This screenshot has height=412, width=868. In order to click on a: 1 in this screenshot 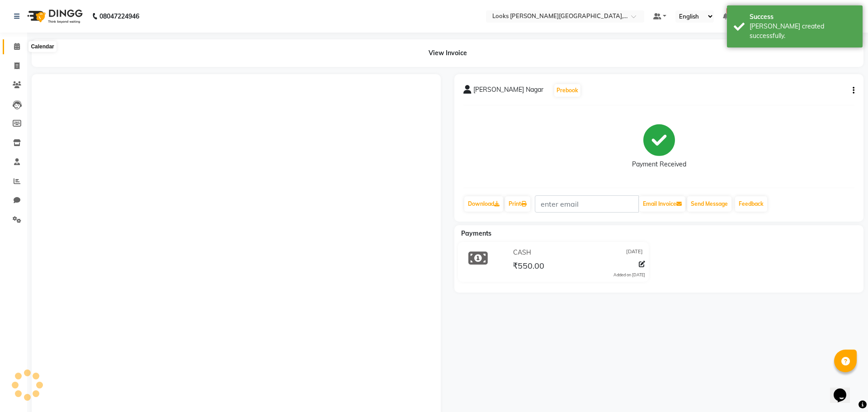, I will do `click(726, 16)`.